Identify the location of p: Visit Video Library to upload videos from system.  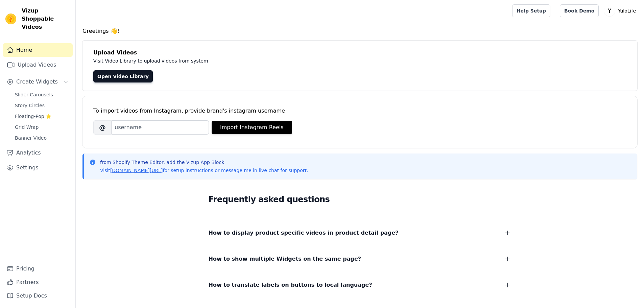
(245, 60).